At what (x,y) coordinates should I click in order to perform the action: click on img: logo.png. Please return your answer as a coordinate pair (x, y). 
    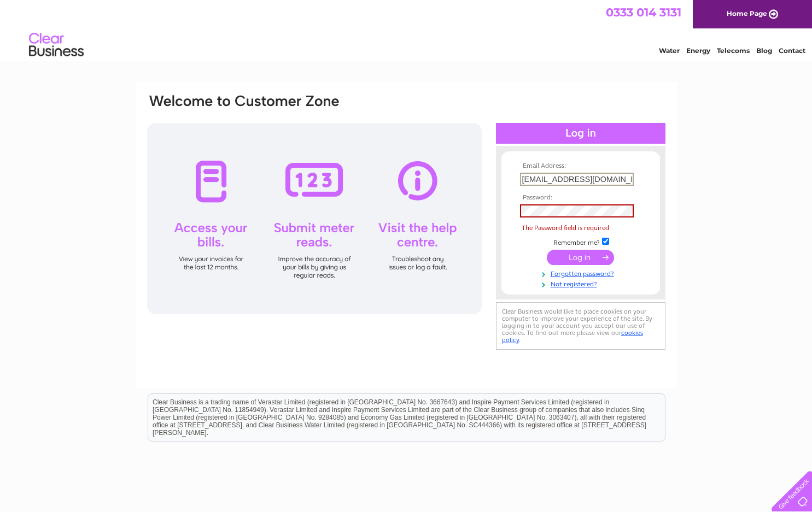
    Looking at the image, I should click on (57, 45).